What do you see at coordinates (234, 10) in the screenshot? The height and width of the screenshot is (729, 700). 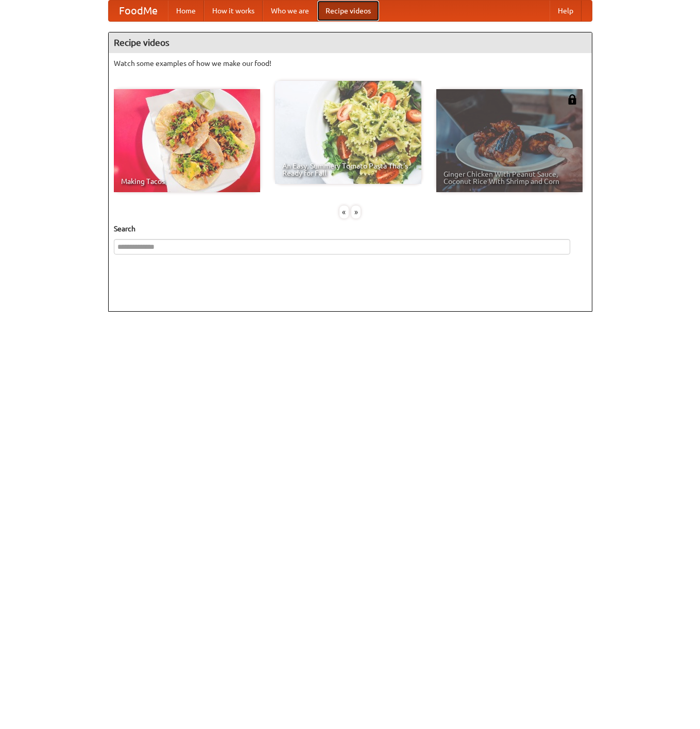 I see `a: How it works` at bounding box center [234, 10].